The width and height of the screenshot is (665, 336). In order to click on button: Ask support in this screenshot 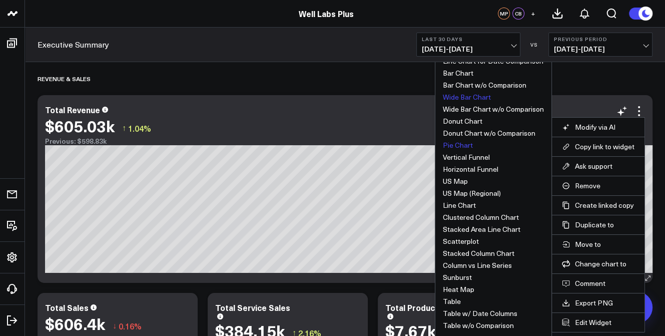, I will do `click(598, 166)`.